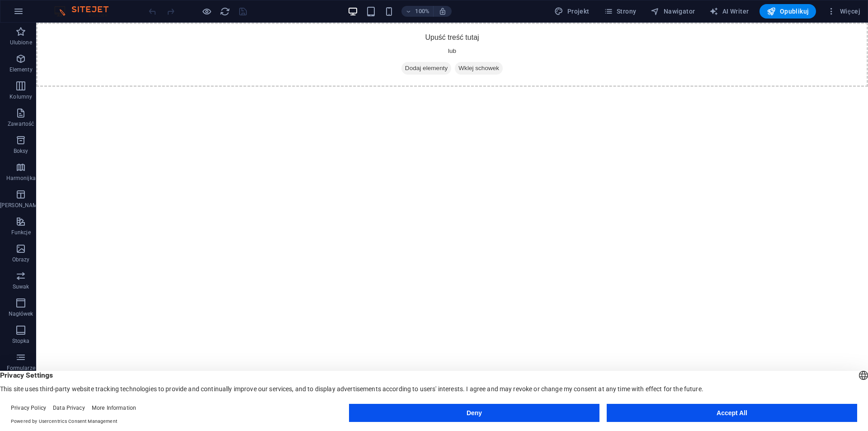 The width and height of the screenshot is (868, 431). I want to click on p: Suwak, so click(21, 287).